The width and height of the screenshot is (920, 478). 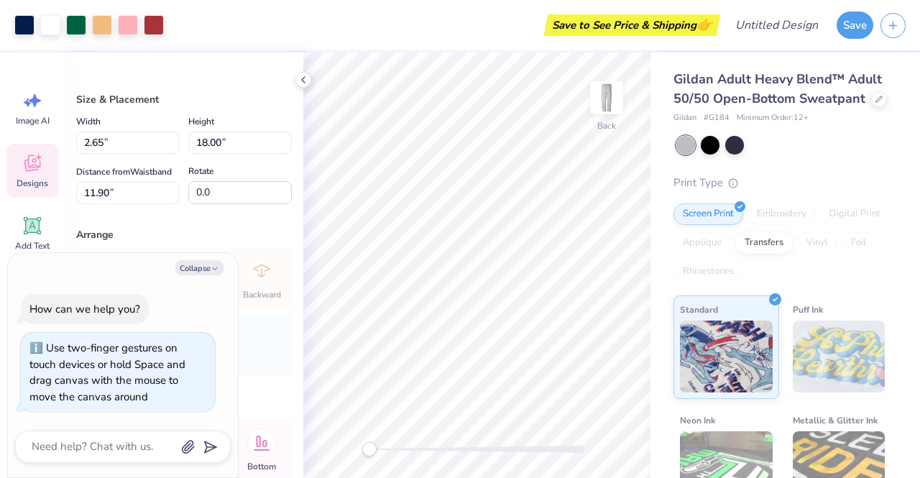 What do you see at coordinates (717, 118) in the screenshot?
I see `span: # G184` at bounding box center [717, 118].